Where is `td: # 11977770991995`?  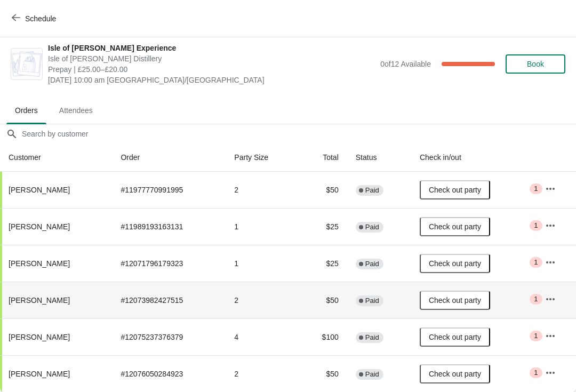 td: # 11977770991995 is located at coordinates (169, 190).